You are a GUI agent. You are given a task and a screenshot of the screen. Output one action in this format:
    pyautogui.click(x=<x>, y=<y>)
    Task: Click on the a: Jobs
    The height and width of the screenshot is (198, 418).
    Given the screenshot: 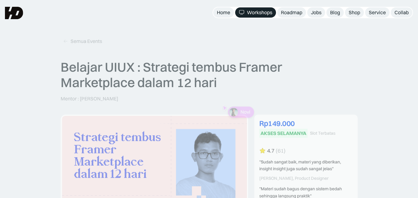 What is the action you would take?
    pyautogui.click(x=316, y=12)
    